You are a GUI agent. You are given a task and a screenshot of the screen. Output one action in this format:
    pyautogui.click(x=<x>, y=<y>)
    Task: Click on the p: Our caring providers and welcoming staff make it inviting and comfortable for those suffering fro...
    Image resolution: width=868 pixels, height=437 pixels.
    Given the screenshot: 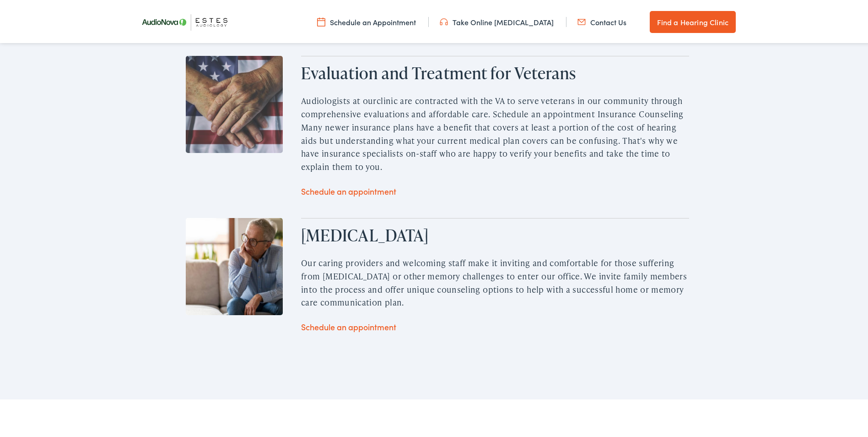 What is the action you would take?
    pyautogui.click(x=495, y=281)
    